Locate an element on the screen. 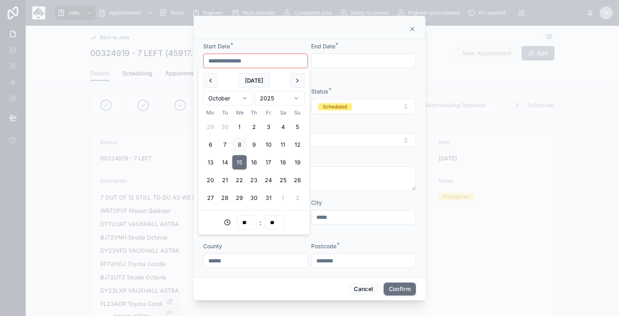  button: Friday, 10 October 2025 is located at coordinates (268, 145).